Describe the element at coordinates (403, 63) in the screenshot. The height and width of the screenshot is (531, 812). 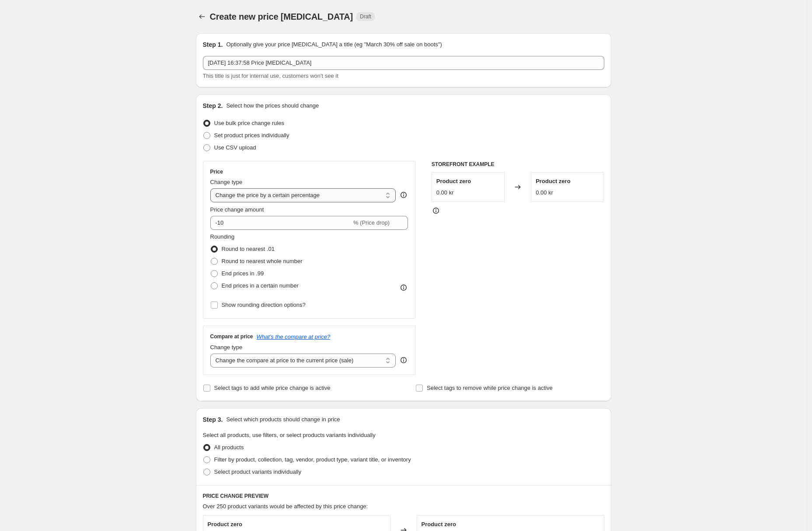
I see `input: 30% off holiday sale` at that location.